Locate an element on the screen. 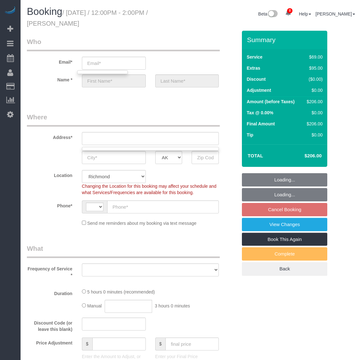 The image size is (363, 360). a: View Changes is located at coordinates (285, 224).